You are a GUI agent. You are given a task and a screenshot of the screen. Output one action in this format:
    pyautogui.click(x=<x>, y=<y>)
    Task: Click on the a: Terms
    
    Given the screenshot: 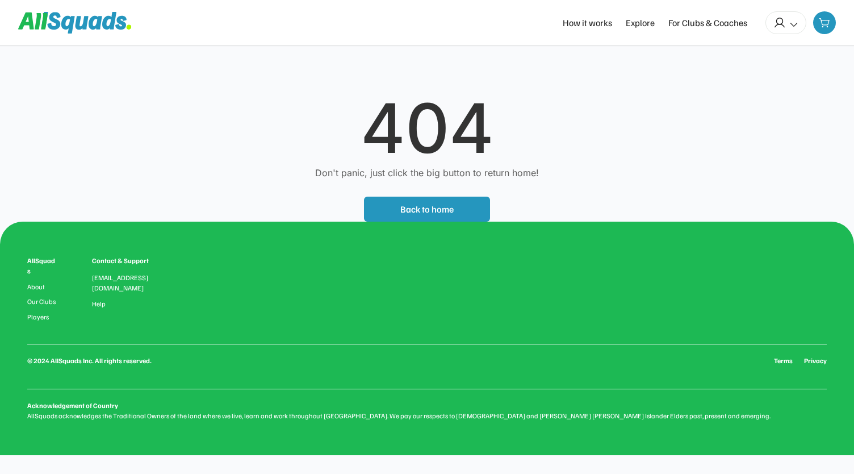 What is the action you would take?
    pyautogui.click(x=783, y=361)
    